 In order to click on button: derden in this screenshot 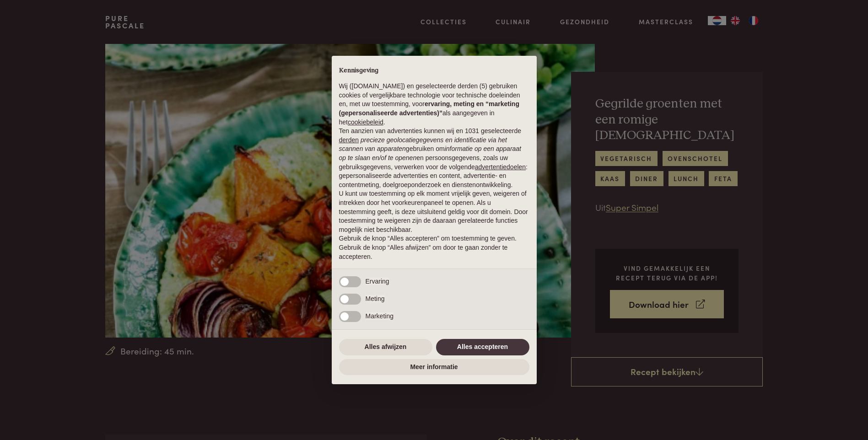, I will do `click(349, 140)`.